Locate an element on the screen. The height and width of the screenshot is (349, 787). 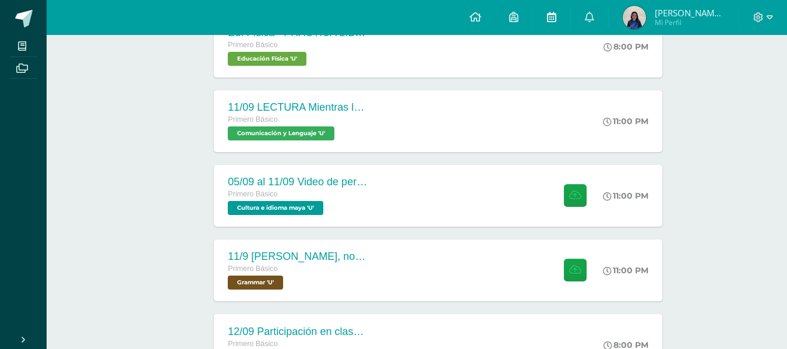
div: 8:00 PM is located at coordinates (626, 47).